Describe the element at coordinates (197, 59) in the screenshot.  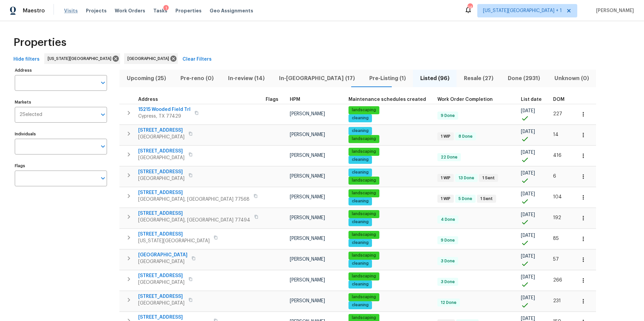
I see `span: Clear Filters` at that location.